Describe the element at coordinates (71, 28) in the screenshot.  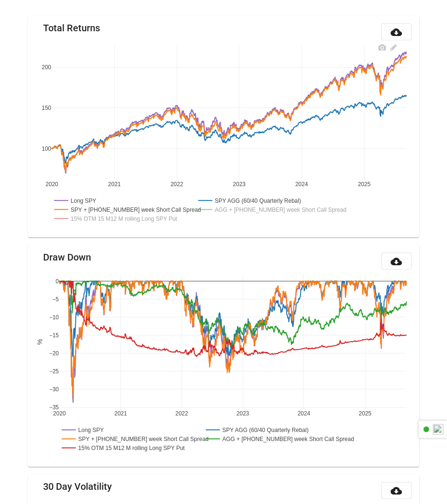
I see `mat-card-title: Total Returns` at that location.